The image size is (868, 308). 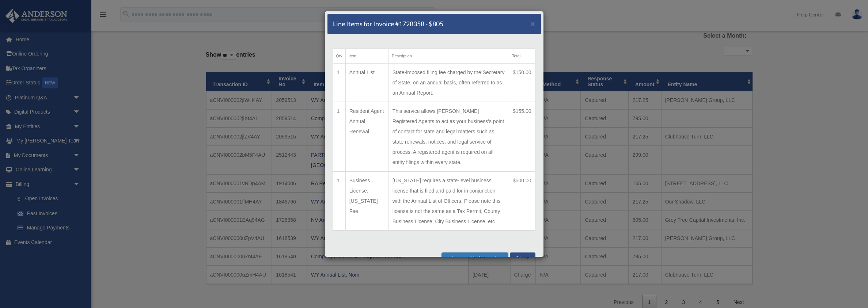 I want to click on td: $150.00, so click(x=522, y=82).